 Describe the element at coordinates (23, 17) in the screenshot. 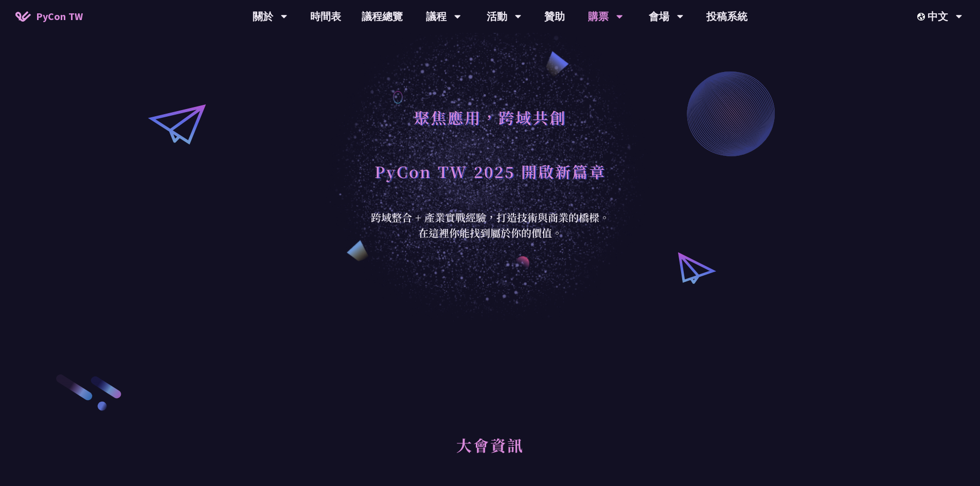

I see `img: Home icon of PyCon TW 2025` at that location.